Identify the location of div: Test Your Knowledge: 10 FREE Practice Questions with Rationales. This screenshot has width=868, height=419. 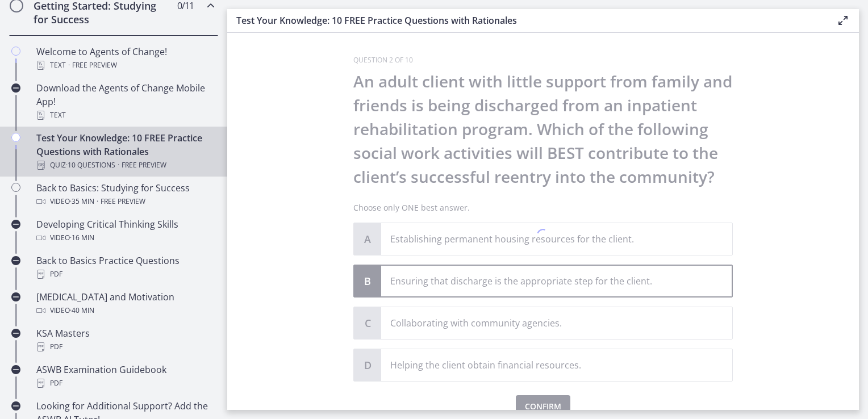
(125, 152).